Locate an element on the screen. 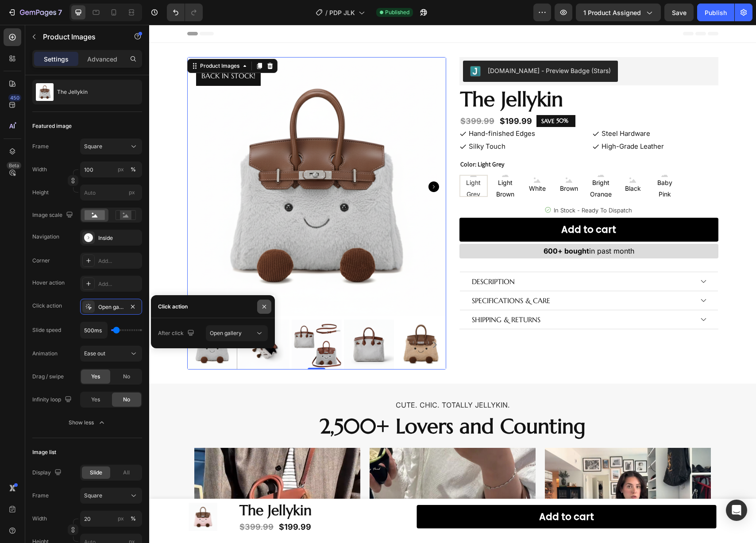 Image resolution: width=756 pixels, height=543 pixels. button: 7 is located at coordinates (35, 12).